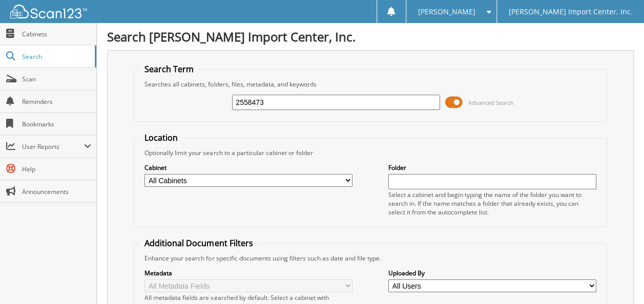  I want to click on span: Announcements, so click(56, 191).